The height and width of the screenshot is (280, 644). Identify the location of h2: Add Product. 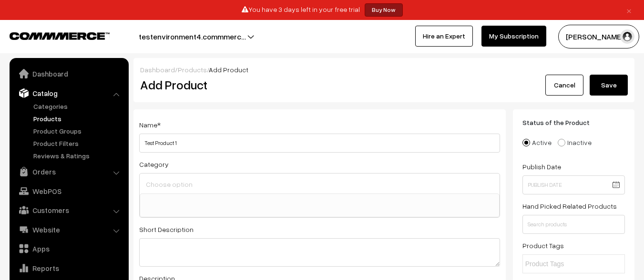
(321, 84).